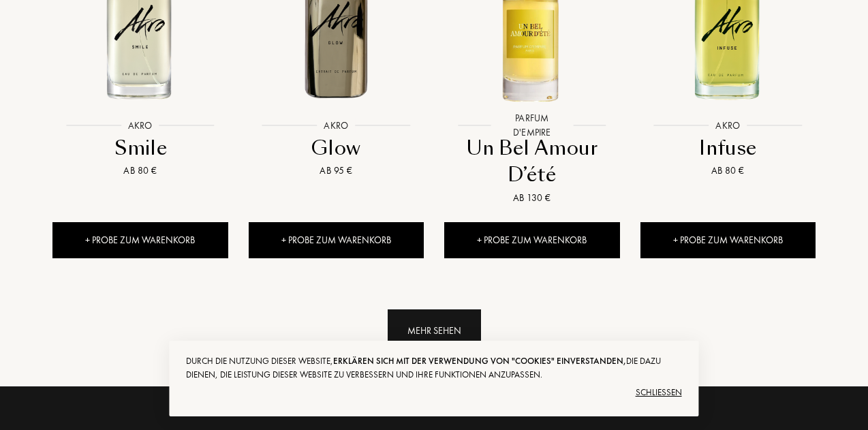  I want to click on span: erklären sich mit der Verwendung von "Cookies" einverstanden,, so click(480, 361).